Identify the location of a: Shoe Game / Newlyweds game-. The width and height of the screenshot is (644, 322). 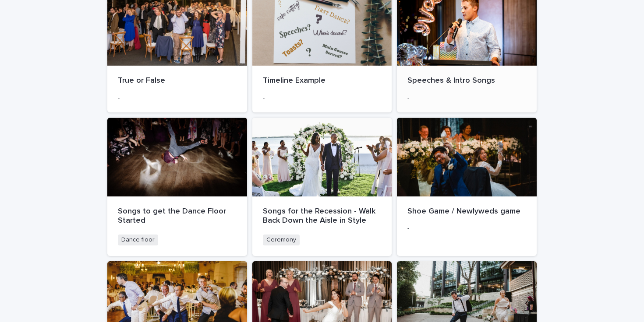
(466, 187).